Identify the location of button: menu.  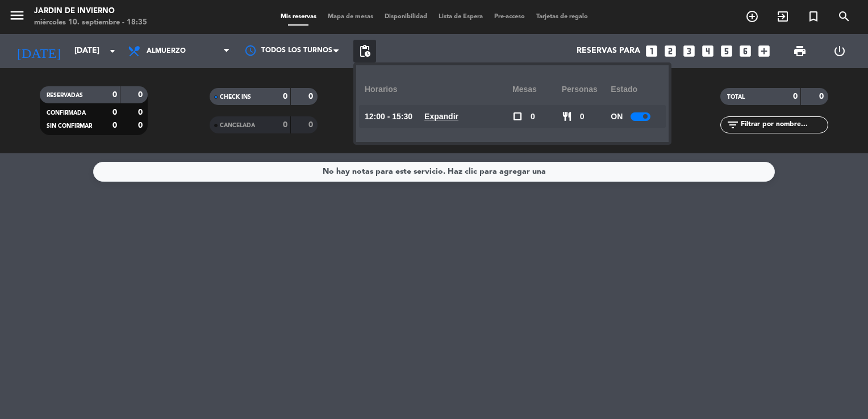
(17, 17).